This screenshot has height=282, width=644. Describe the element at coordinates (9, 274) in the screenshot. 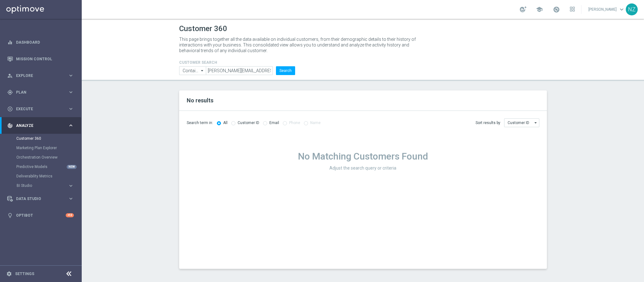

I see `i: settings` at that location.